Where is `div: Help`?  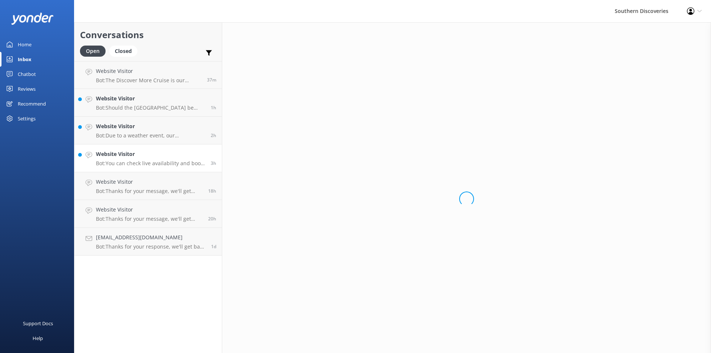 div: Help is located at coordinates (38, 338).